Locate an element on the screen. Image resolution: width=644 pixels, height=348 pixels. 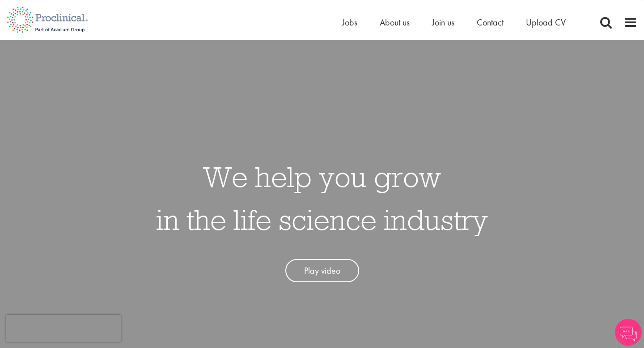
a: About us is located at coordinates (395, 22).